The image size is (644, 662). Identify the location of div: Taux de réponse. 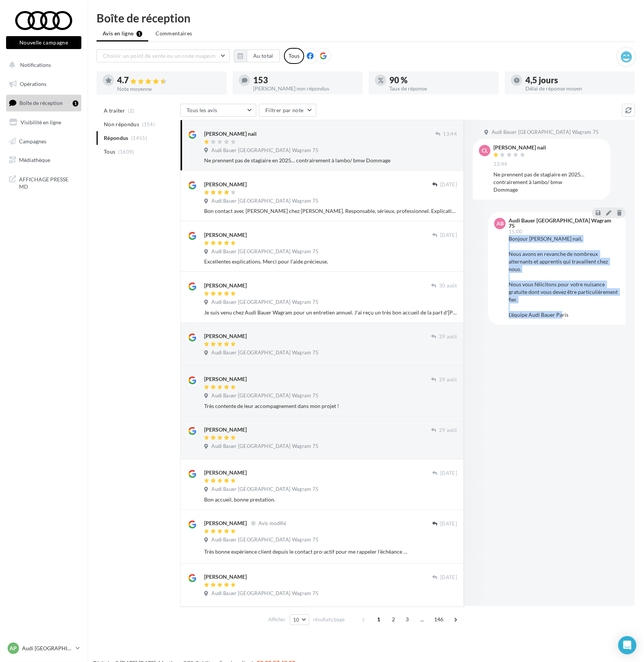
(441, 88).